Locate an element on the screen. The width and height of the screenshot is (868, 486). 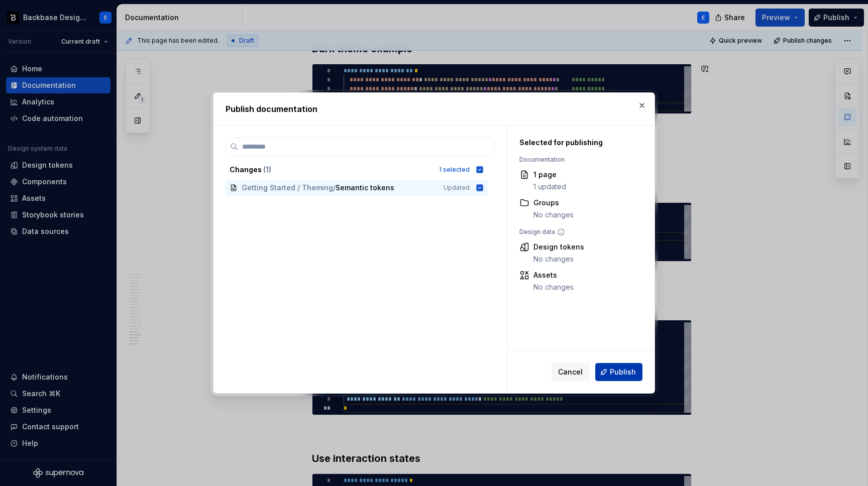
button: Cancel is located at coordinates (570, 372).